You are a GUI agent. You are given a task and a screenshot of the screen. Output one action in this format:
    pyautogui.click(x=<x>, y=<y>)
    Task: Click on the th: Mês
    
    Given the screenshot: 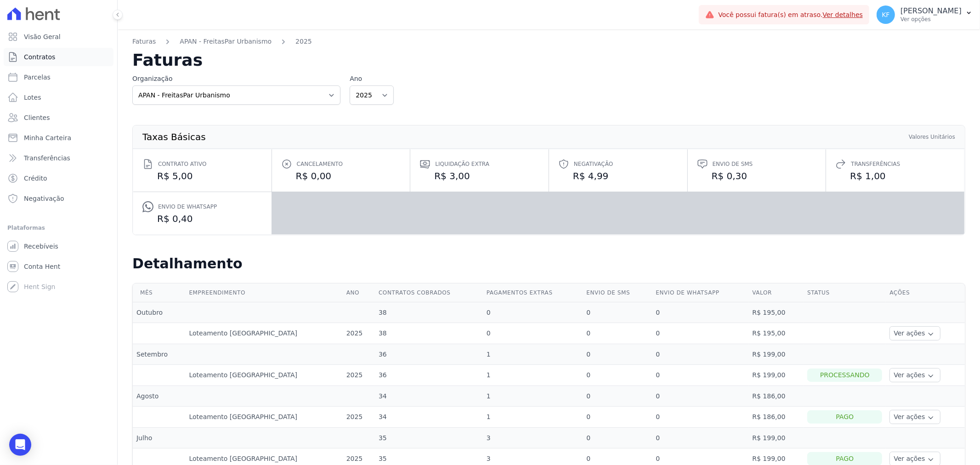 What is the action you would take?
    pyautogui.click(x=159, y=292)
    